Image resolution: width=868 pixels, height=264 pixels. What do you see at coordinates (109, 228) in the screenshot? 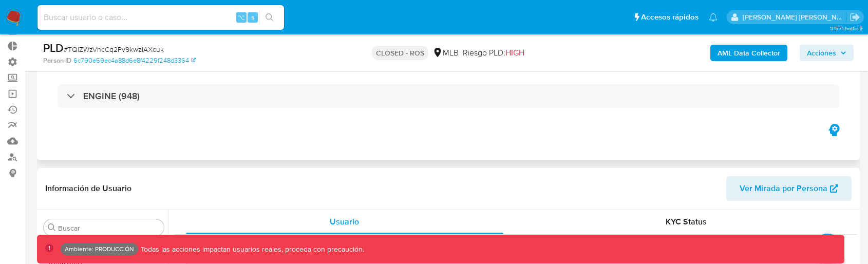
I see `input: Buscar` at bounding box center [109, 228].